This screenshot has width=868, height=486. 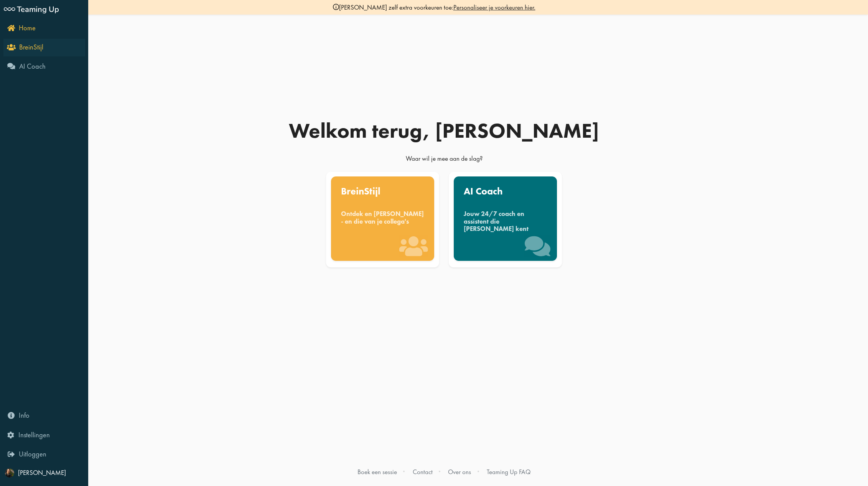 I want to click on span: Teaming Up, so click(x=38, y=9).